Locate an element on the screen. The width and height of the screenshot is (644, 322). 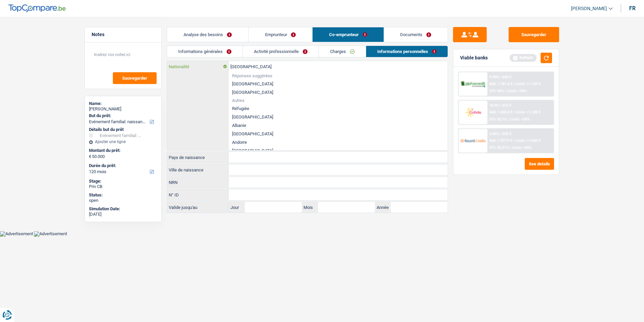
div: Priv CB is located at coordinates (123, 187).